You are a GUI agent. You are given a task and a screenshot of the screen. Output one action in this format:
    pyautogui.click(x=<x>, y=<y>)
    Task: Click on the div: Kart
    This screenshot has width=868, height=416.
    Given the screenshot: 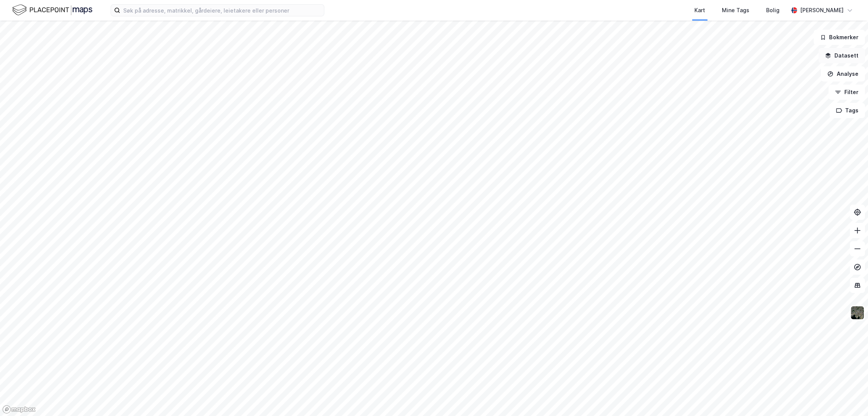 What is the action you would take?
    pyautogui.click(x=699, y=10)
    